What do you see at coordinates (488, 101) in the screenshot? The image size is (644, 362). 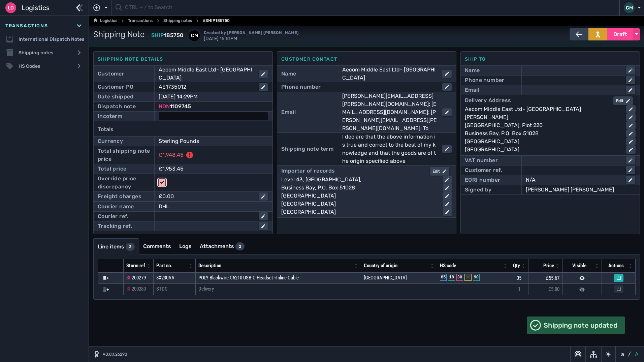 I see `div: Delivery Address` at bounding box center [488, 101].